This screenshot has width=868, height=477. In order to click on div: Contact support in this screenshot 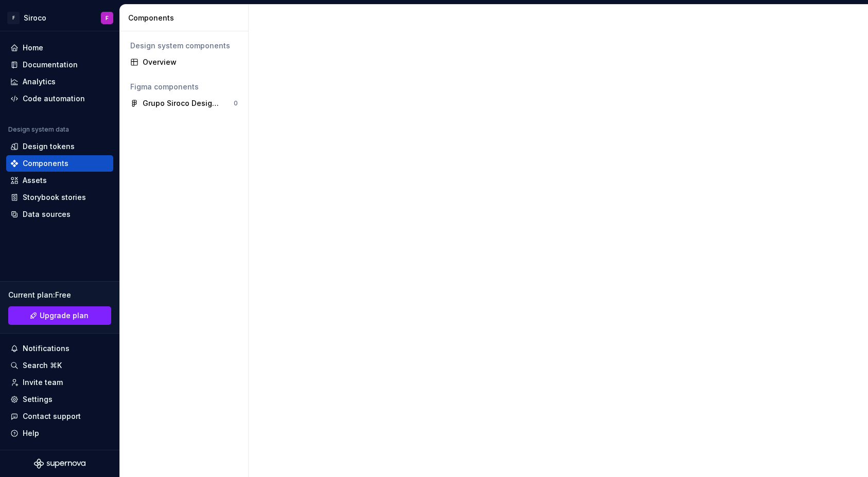, I will do `click(51, 417)`.